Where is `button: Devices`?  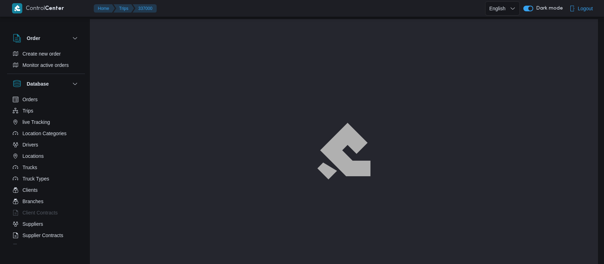 button: Devices is located at coordinates (46, 247).